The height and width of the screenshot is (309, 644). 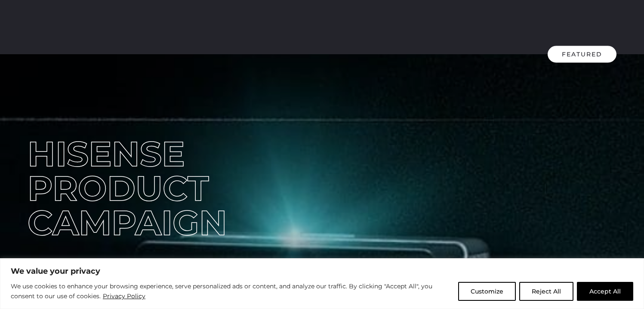 What do you see at coordinates (605, 291) in the screenshot?
I see `button: Accept All` at bounding box center [605, 291].